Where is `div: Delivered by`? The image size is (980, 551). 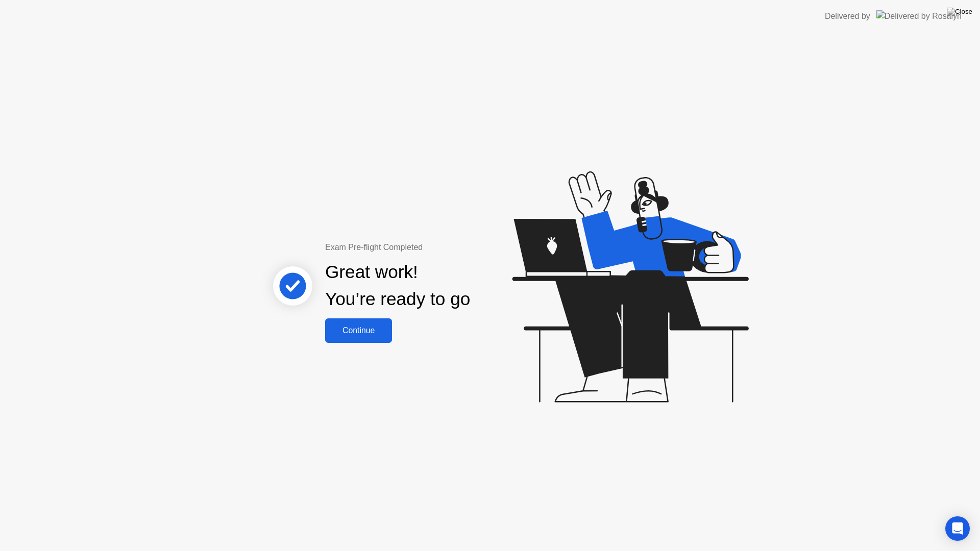 div: Delivered by is located at coordinates (848, 16).